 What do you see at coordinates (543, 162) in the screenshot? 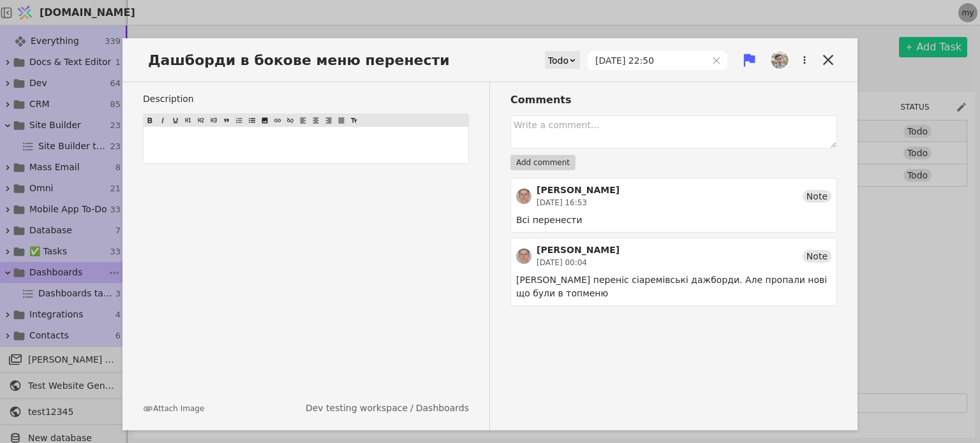
I see `button: Add comment` at bounding box center [543, 162].